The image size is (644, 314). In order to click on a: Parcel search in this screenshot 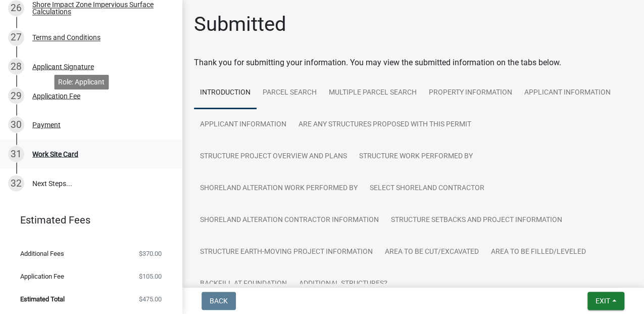, I will do `click(290, 93)`.